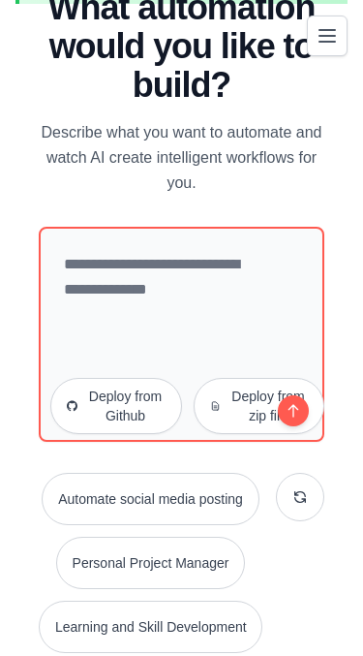  I want to click on button: Toggle navigation, so click(327, 36).